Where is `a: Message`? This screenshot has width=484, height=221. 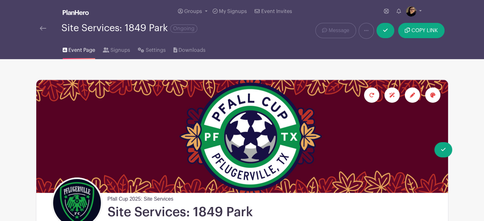 a: Message is located at coordinates (335, 31).